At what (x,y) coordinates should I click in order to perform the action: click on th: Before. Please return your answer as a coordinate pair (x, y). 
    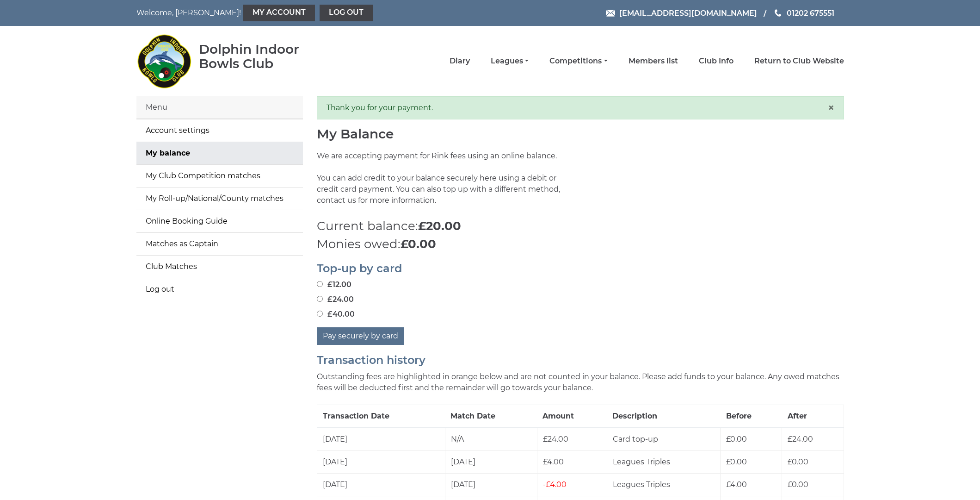
    Looking at the image, I should click on (751, 416).